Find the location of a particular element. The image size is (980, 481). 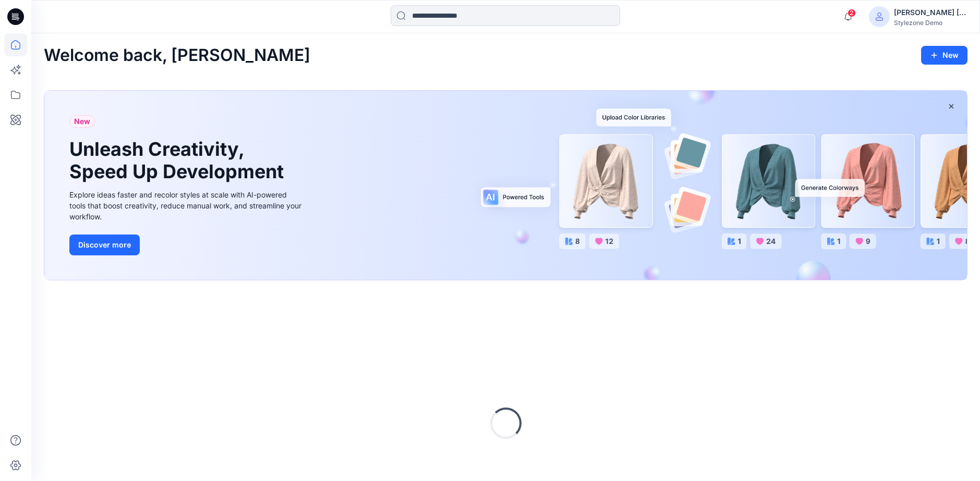

svg: avatar is located at coordinates (879, 17).